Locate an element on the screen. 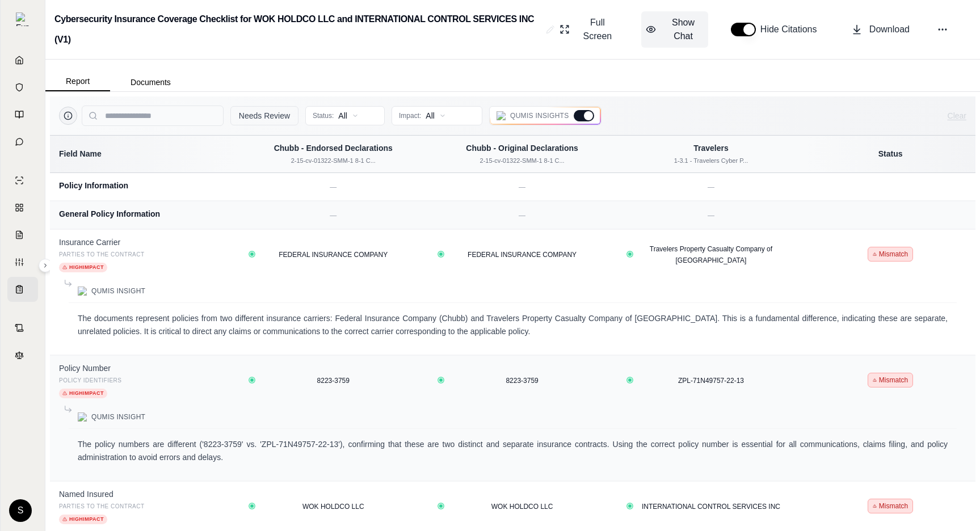 This screenshot has height=531, width=980. span: Show Chat is located at coordinates (683, 30).